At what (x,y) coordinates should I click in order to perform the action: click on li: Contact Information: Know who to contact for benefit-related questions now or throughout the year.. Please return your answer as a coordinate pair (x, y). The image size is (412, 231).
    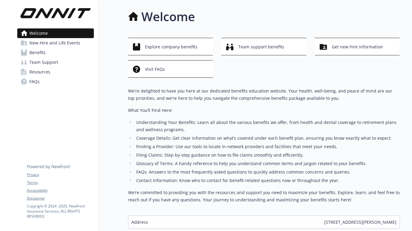
    Looking at the image, I should click on (268, 181).